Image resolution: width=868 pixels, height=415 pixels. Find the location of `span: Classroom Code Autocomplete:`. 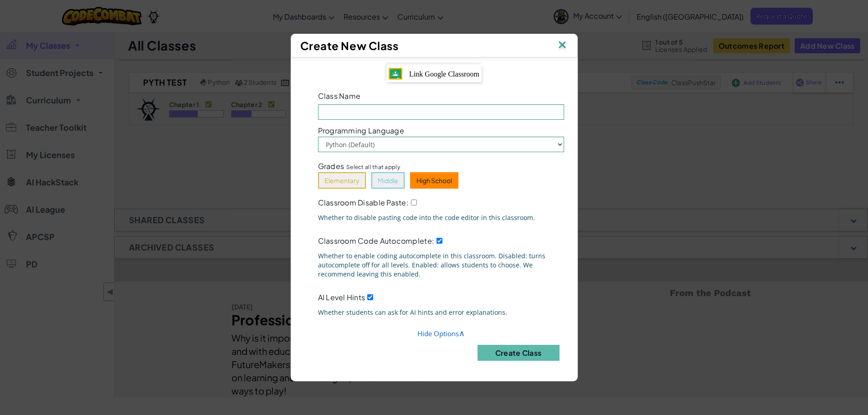

span: Classroom Code Autocomplete: is located at coordinates (376, 240).